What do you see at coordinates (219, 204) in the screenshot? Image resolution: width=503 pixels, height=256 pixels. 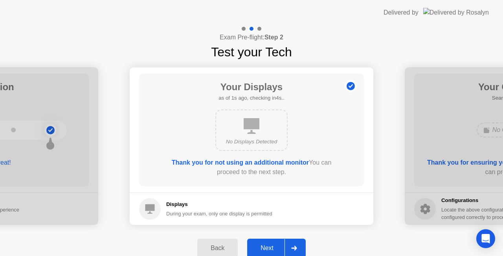 I see `h5: Displays` at bounding box center [219, 204].